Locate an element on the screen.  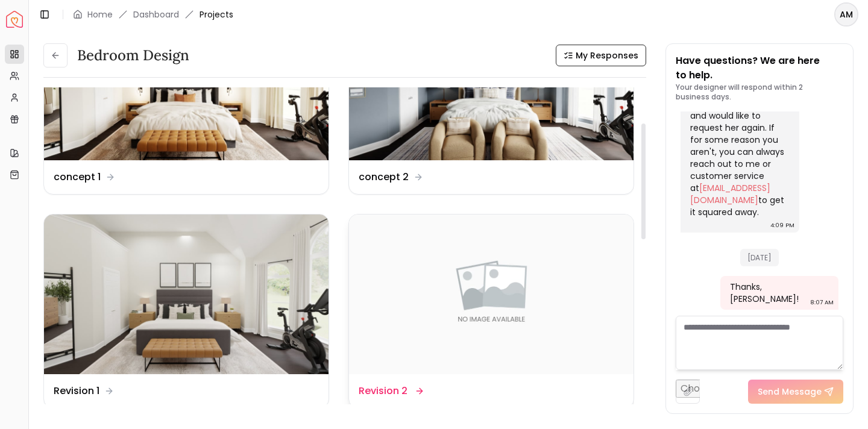
p: Your designer will respond within 2 business days. is located at coordinates (760, 92).